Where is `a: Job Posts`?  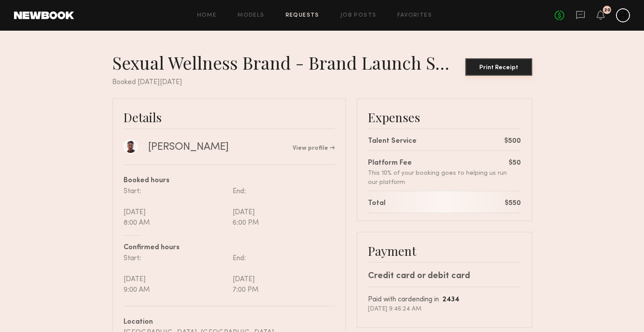
a: Job Posts is located at coordinates (358, 15).